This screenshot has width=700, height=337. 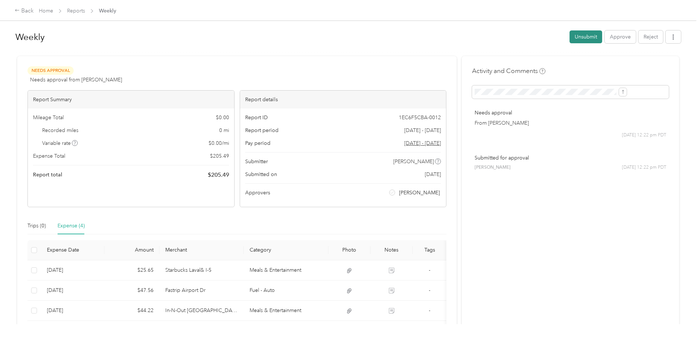 I want to click on th: Expense Date, so click(x=73, y=250).